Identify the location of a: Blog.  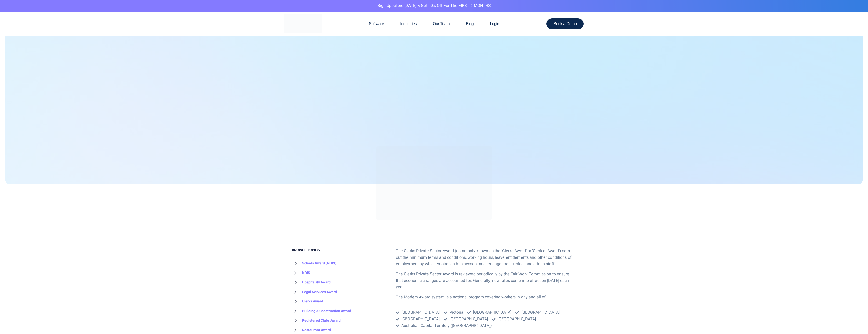
(469, 24).